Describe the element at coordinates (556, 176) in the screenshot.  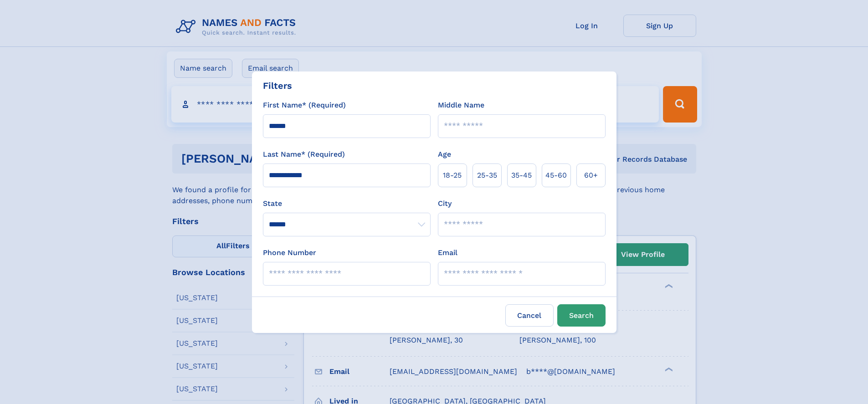
I see `span: 45‑60` at that location.